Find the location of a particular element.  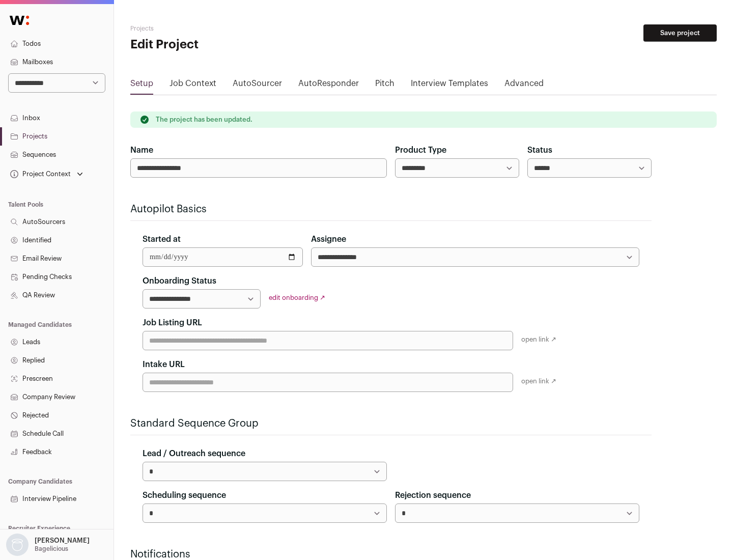

a: edit onboarding ↗ is located at coordinates (297, 297).